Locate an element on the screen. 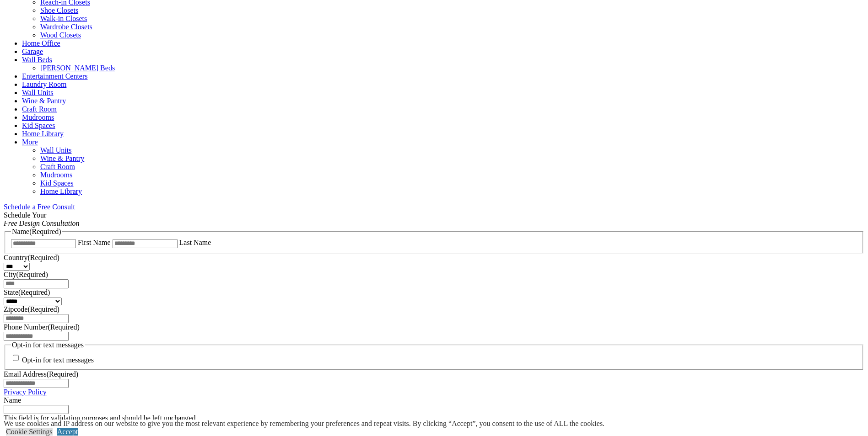 This screenshot has width=868, height=436. a: More menu text will display only on big screen is located at coordinates (29, 142).